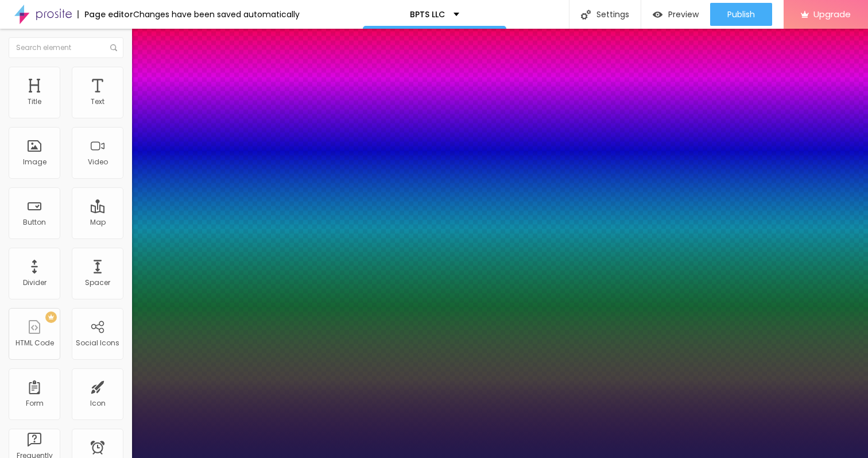 This screenshot has height=458, width=868. What do you see at coordinates (97, 283) in the screenshot?
I see `div: Spacer` at bounding box center [97, 283].